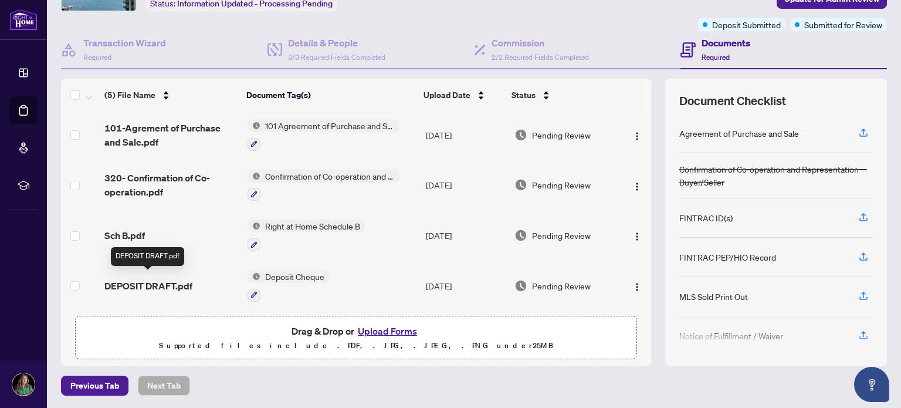 This screenshot has height=408, width=901. Describe the element at coordinates (872, 384) in the screenshot. I see `button: Open asap` at that location.